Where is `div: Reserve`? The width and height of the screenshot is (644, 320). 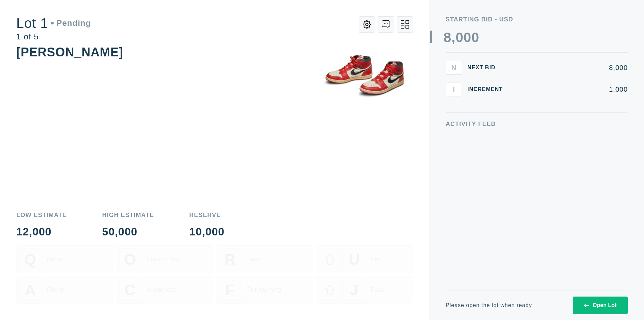
div: Reserve is located at coordinates (207, 215).